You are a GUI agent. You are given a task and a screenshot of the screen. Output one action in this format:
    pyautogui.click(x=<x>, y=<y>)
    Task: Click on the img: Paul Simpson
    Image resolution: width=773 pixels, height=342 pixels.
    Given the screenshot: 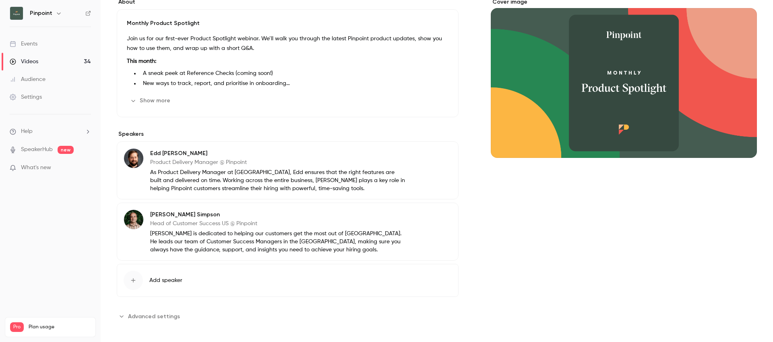 What is the action you would take?
    pyautogui.click(x=134, y=219)
    